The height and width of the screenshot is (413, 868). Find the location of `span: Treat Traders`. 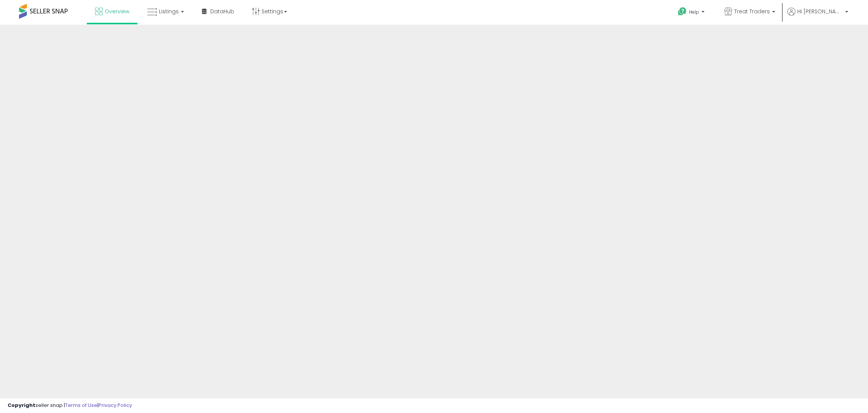

span: Treat Traders is located at coordinates (752, 11).